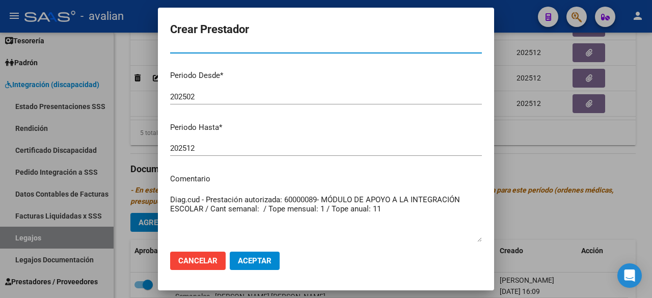 The width and height of the screenshot is (652, 298). I want to click on span: Cancelar, so click(198, 261).